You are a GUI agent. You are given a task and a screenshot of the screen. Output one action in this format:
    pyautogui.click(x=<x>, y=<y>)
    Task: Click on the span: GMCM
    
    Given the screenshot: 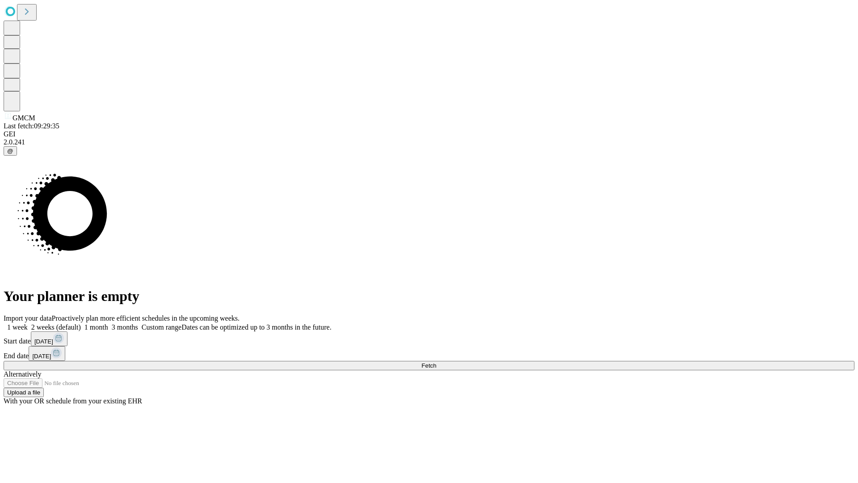 What is the action you would take?
    pyautogui.click(x=24, y=118)
    